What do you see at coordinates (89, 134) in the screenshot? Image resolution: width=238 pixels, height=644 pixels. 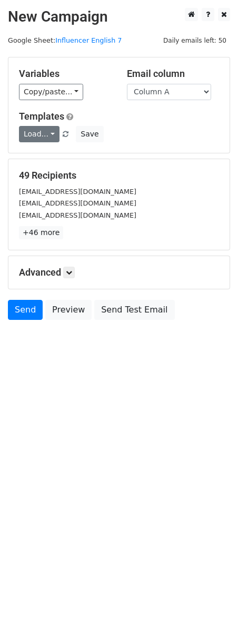 I see `button: Save` at bounding box center [89, 134].